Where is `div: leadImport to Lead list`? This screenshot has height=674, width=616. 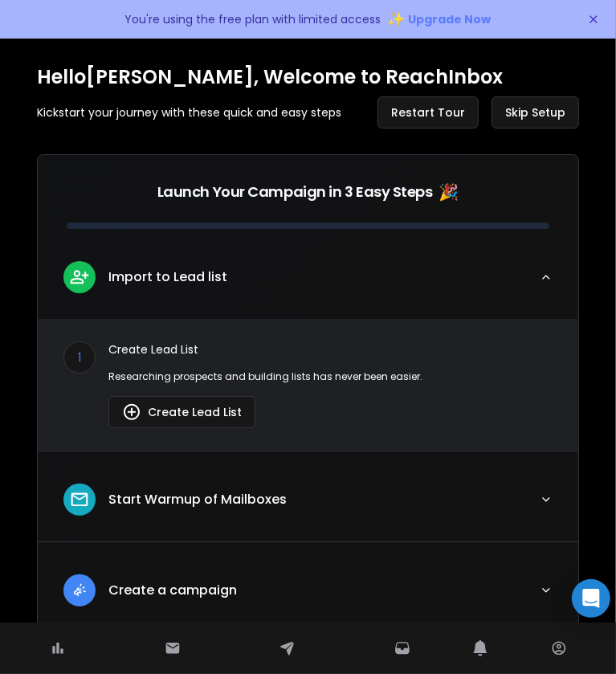 div: leadImport to Lead list is located at coordinates (307, 384).